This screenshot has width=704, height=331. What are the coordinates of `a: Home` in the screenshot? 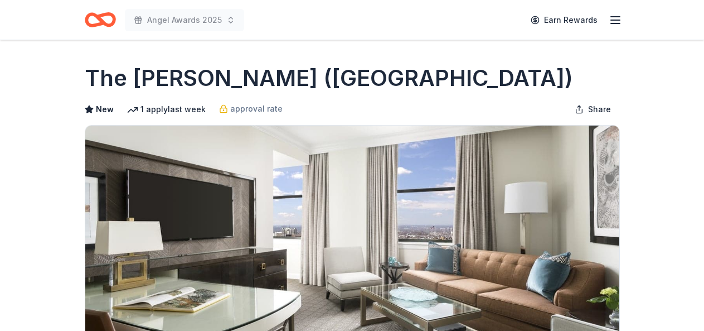 It's located at (100, 20).